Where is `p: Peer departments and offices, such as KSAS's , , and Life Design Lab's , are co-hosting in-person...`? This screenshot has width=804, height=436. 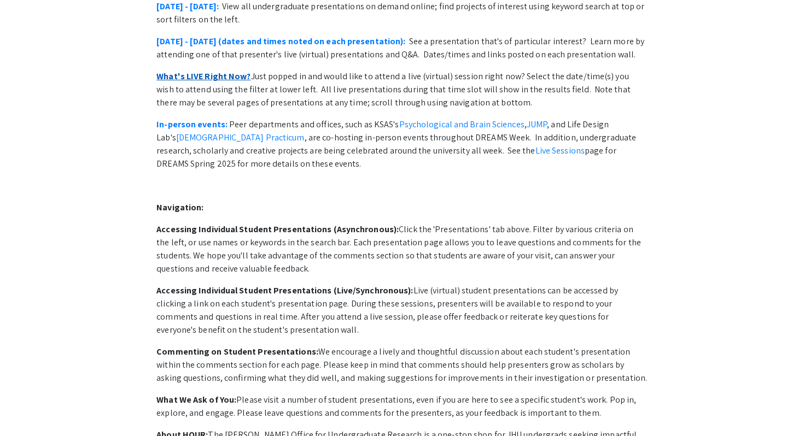
p: Peer departments and offices, such as KSAS's , , and Life Design Lab's , are co-hosting in-person... is located at coordinates (401, 144).